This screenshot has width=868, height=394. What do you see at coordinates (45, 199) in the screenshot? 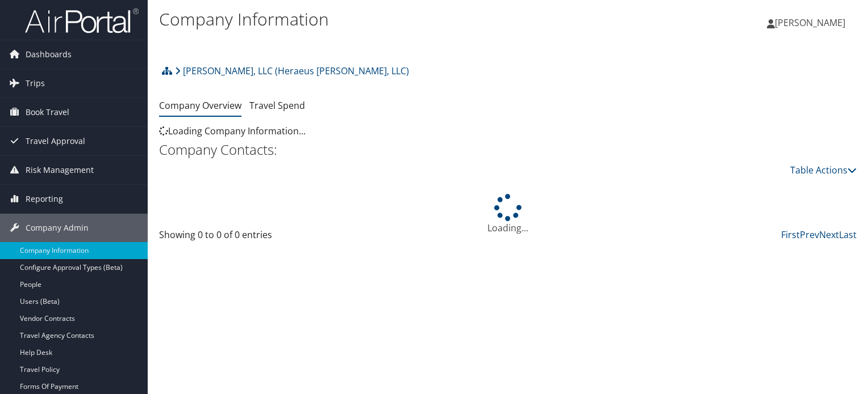
I see `span: Reporting` at bounding box center [45, 199].